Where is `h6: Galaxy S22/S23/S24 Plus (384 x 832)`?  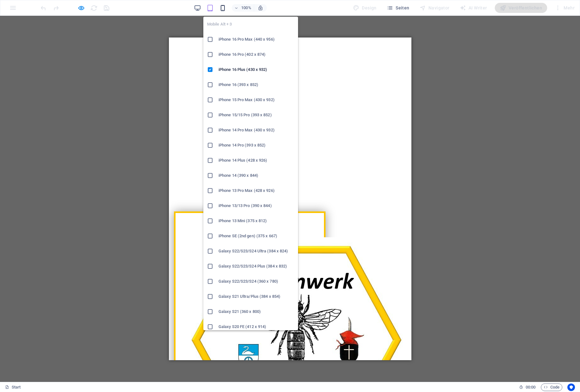 h6: Galaxy S22/S23/S24 Plus (384 x 832) is located at coordinates (257, 267).